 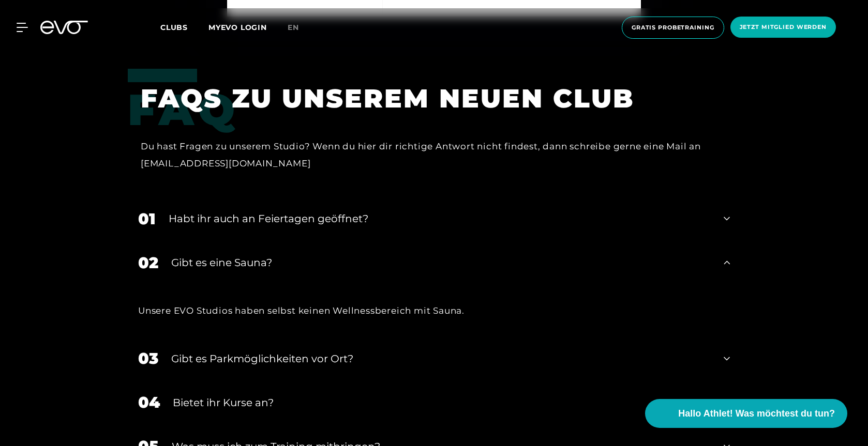 I want to click on h1: FAQS ZU UNSEREM NEUEN CLUB, so click(x=428, y=99).